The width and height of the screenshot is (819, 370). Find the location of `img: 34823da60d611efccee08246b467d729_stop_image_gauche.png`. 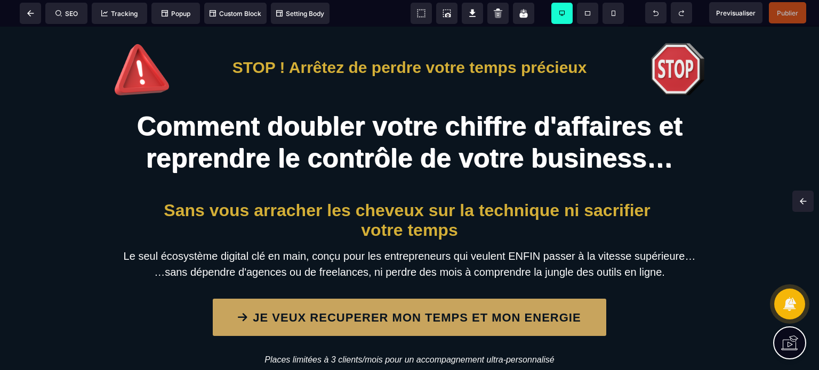

img: 34823da60d611efccee08246b467d729_stop_image_gauche.png is located at coordinates (142, 43).